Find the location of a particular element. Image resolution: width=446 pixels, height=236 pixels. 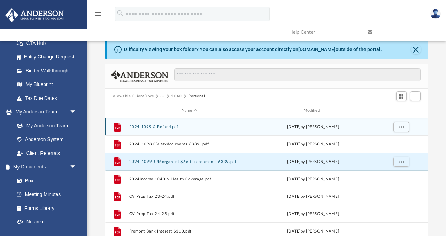

button: CV Prop Tax 23-24.pdf is located at coordinates (189, 197).